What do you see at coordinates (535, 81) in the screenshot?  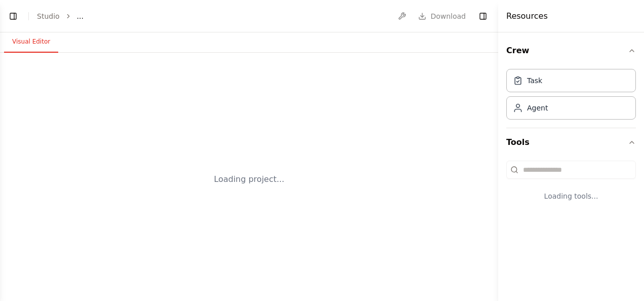 I see `div: Task` at bounding box center [535, 81].